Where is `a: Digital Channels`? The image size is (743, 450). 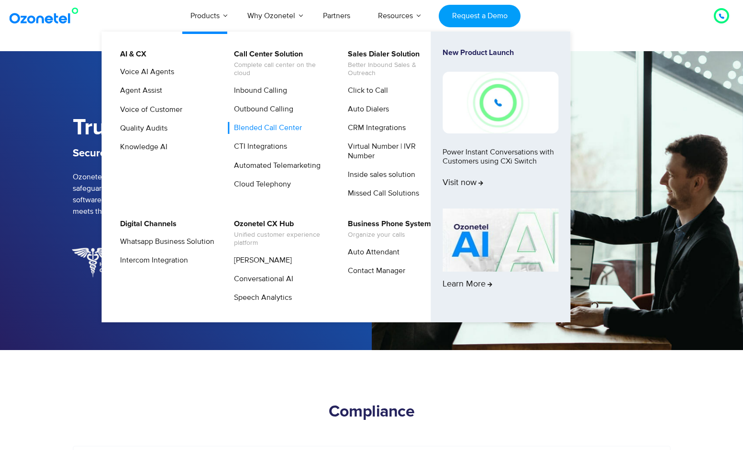
a: Digital Channels is located at coordinates (146, 224).